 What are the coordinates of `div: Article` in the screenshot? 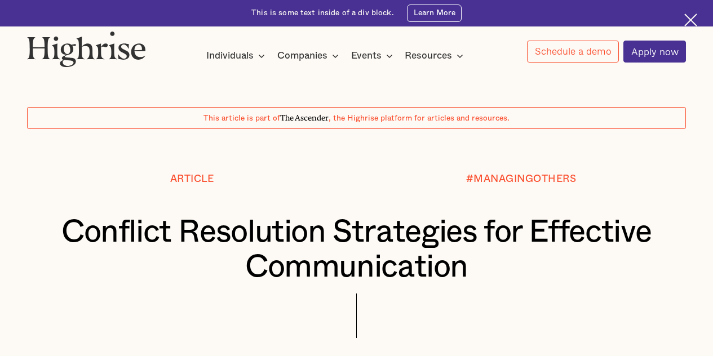 It's located at (192, 179).